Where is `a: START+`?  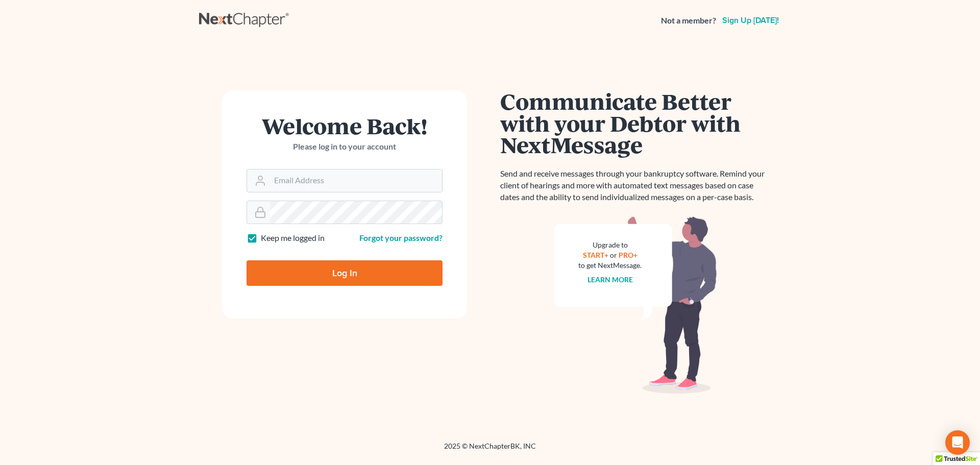
a: START+ is located at coordinates (595, 255).